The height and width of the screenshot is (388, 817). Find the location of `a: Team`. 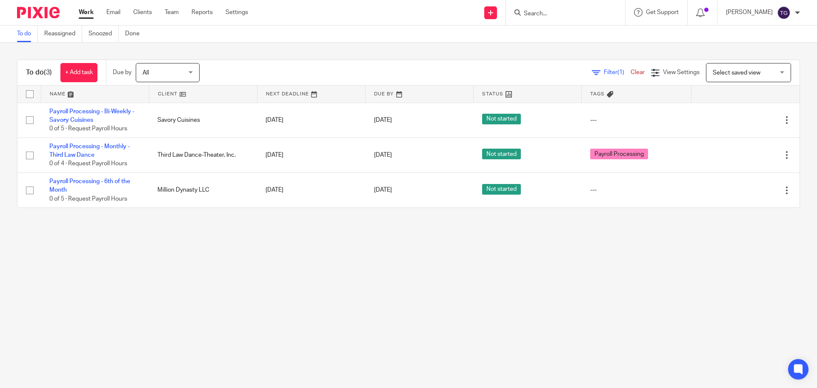

a: Team is located at coordinates (171, 12).